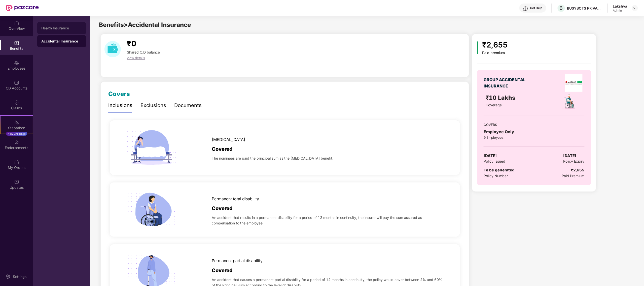 The height and width of the screenshot is (286, 644). Describe the element at coordinates (8, 277) in the screenshot. I see `img: svg+xml;base64,PHN2ZyBpZD0iU2V0dGluZy0yMHgyMCIgeG1sbnM9Imh0dHA6Ly93d3cudzMub3JnLzIwMDAvc3ZnIiB3aW...` at that location.